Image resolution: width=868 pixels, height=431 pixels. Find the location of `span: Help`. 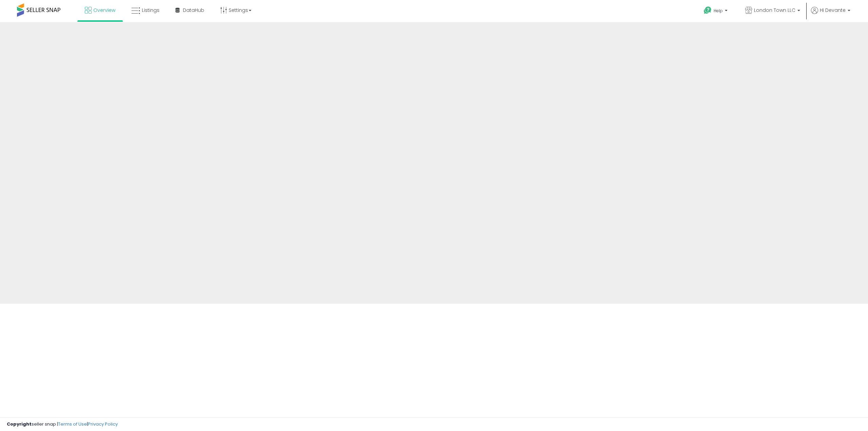

span: Help is located at coordinates (718, 10).